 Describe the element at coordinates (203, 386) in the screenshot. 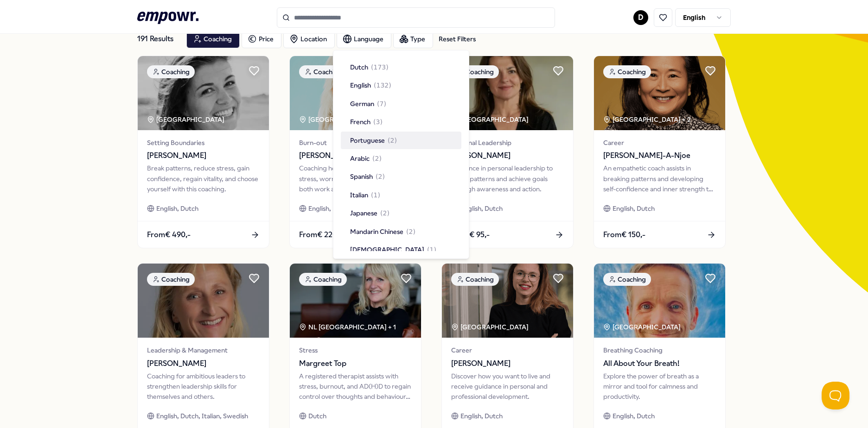

I see `div: Coaching for ambitious leaders to strengthen leadership skills for themselves and others.` at that location.